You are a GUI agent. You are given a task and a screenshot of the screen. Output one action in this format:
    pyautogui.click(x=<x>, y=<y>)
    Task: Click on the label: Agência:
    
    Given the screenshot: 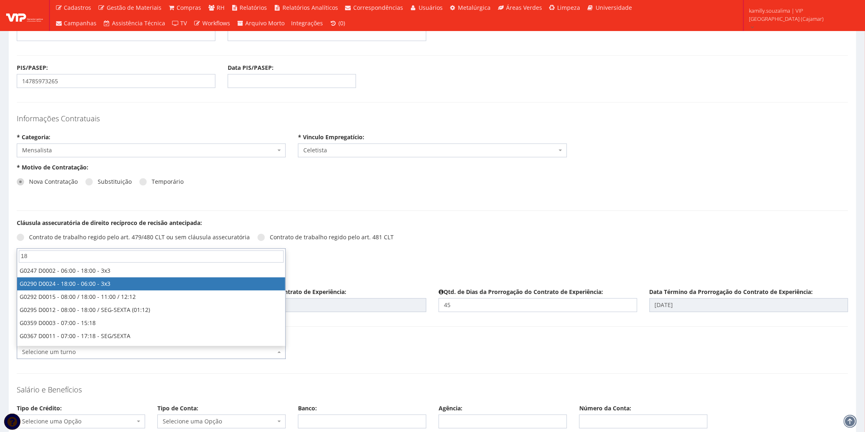 What is the action you would take?
    pyautogui.click(x=450, y=409)
    